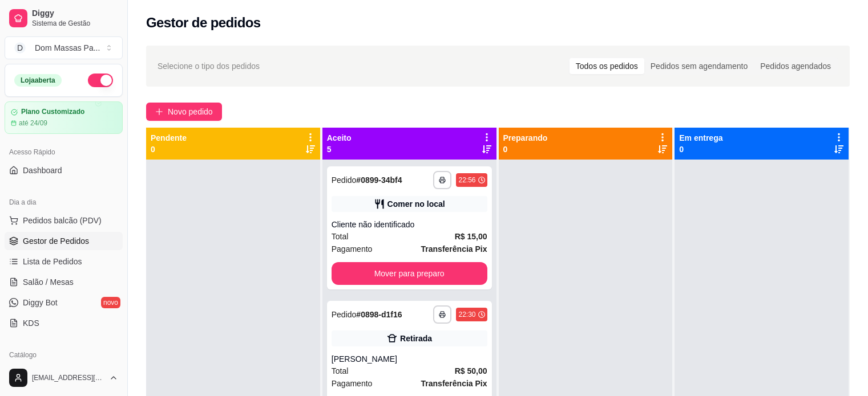  I want to click on strong: R$ 50,00, so click(471, 371).